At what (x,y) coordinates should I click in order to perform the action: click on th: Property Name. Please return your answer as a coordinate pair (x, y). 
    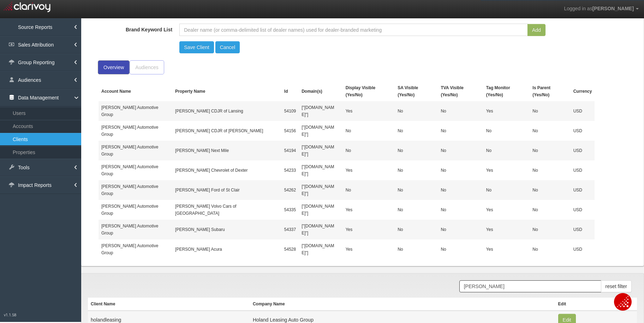
    Looking at the image, I should click on (227, 91).